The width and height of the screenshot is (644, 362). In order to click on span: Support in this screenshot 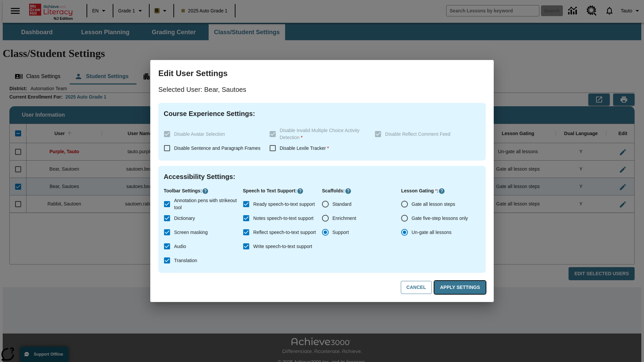, I will do `click(341, 232)`.